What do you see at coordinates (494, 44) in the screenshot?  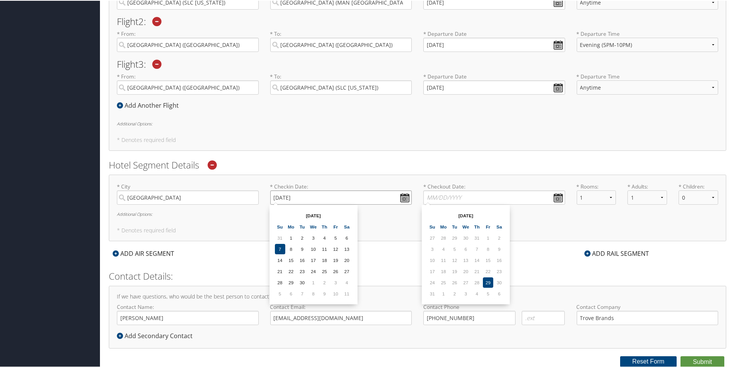 I see `input: MM/DD/YYYY` at bounding box center [494, 44].